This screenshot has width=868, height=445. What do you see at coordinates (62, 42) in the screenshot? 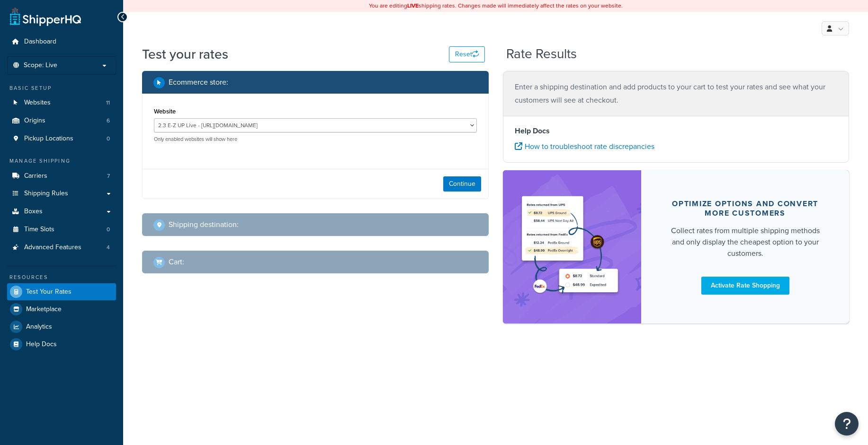
I see `a: Dashboard` at bounding box center [62, 42].